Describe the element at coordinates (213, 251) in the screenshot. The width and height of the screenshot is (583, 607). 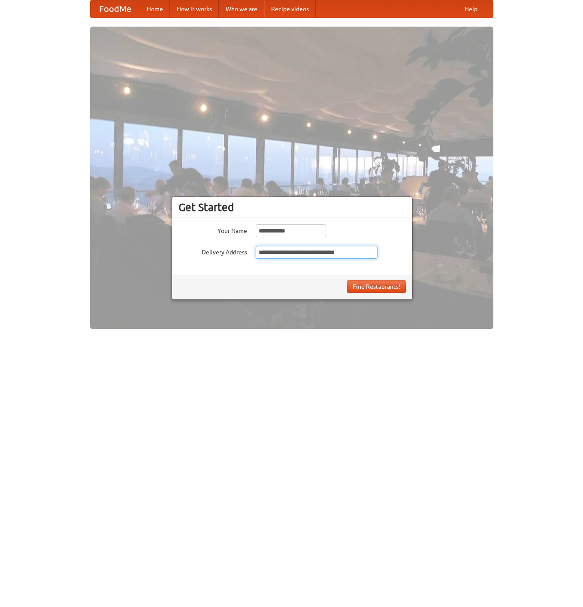
I see `label: Delivery Address` at that location.